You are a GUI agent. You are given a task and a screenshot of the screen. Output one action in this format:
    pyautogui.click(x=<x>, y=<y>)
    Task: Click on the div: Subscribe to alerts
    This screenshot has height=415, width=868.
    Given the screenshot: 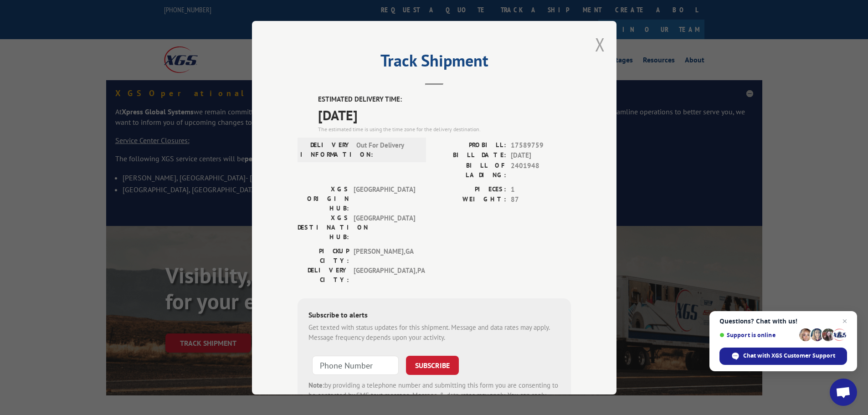 What is the action you would take?
    pyautogui.click(x=434, y=316)
    